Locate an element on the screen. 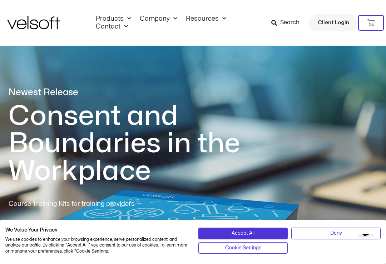 This screenshot has height=264, width=386. span: Client Login is located at coordinates (333, 23).